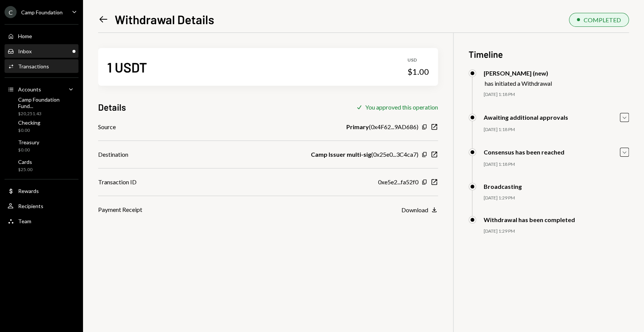 This screenshot has height=332, width=644. What do you see at coordinates (602, 20) in the screenshot?
I see `div: COMPLETED` at bounding box center [602, 20].